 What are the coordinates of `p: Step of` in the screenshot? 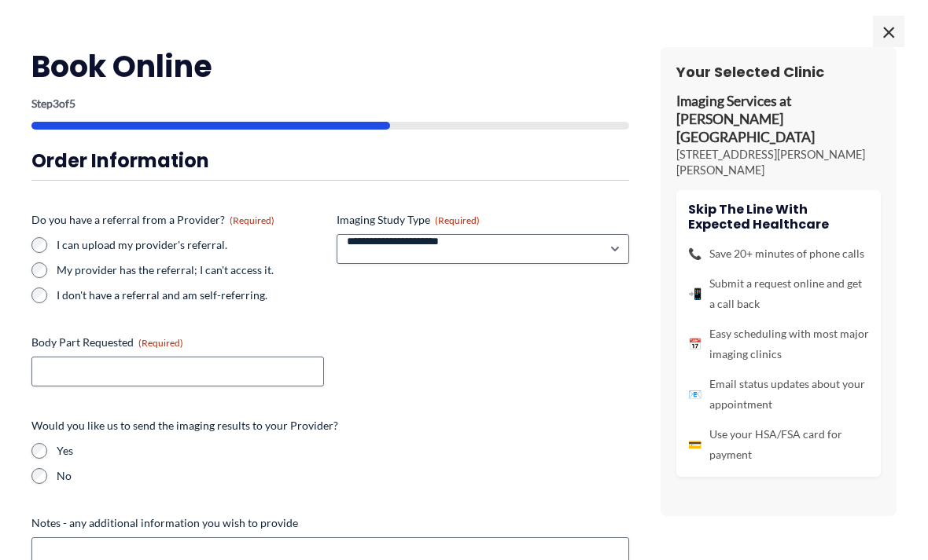 It's located at (330, 104).